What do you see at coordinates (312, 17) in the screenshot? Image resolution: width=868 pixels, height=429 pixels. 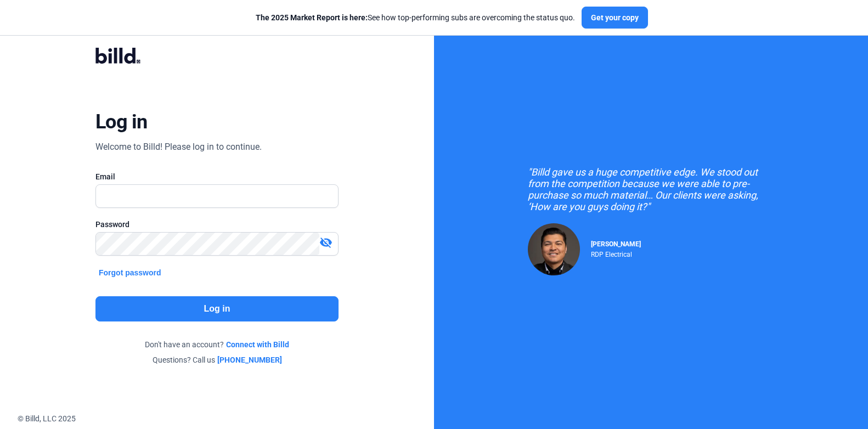 I see `span: The 2025 Market Report is here:` at bounding box center [312, 17].